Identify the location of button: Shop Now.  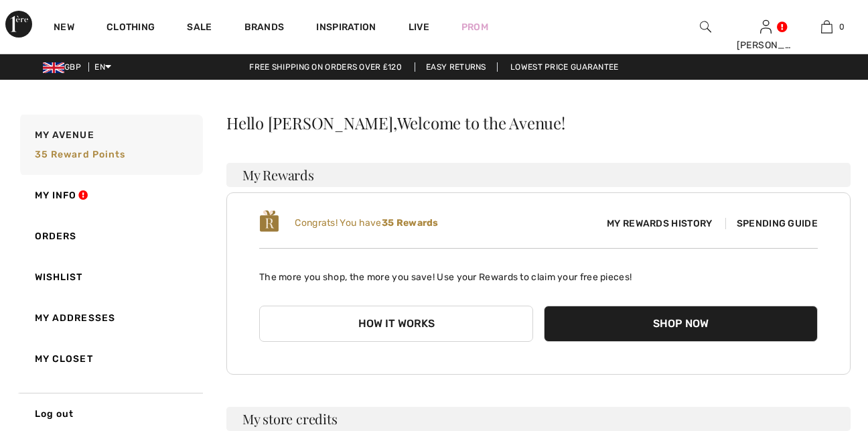
(680, 323).